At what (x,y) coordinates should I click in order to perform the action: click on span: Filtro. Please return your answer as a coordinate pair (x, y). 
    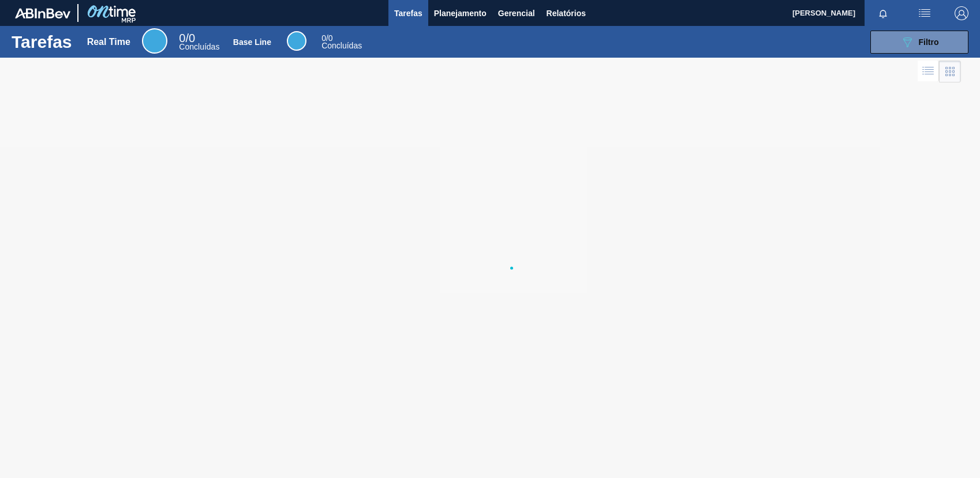
    Looking at the image, I should click on (929, 42).